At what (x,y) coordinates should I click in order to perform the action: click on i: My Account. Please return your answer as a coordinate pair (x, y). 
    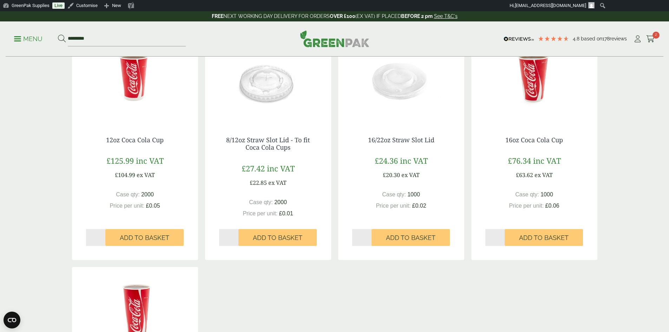
    Looking at the image, I should click on (637, 39).